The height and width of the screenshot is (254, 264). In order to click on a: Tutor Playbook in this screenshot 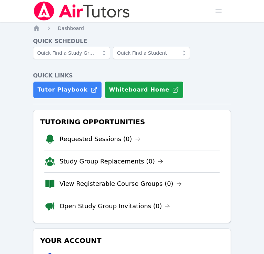, I will do `click(67, 90)`.